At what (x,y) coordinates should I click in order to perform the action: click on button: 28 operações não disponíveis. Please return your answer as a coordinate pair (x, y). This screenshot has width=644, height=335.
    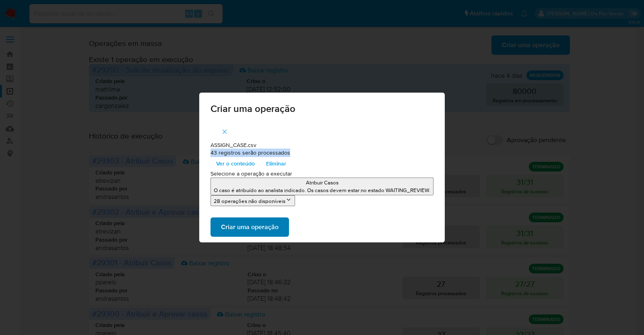
    Looking at the image, I should click on (253, 201).